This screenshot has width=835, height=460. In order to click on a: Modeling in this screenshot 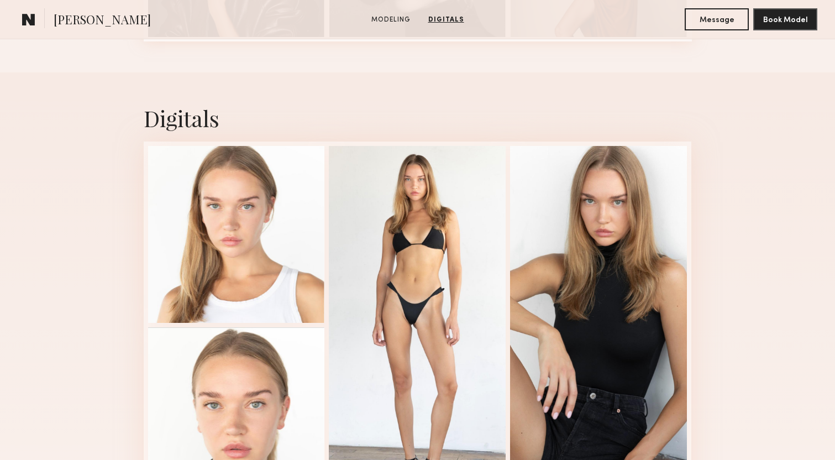, I will do `click(391, 20)`.